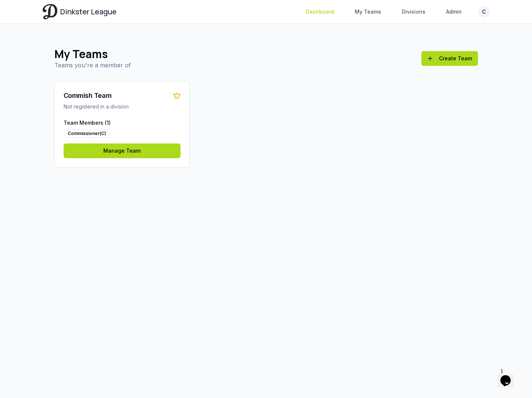 Image resolution: width=532 pixels, height=398 pixels. I want to click on a: Dinkster League, so click(80, 12).